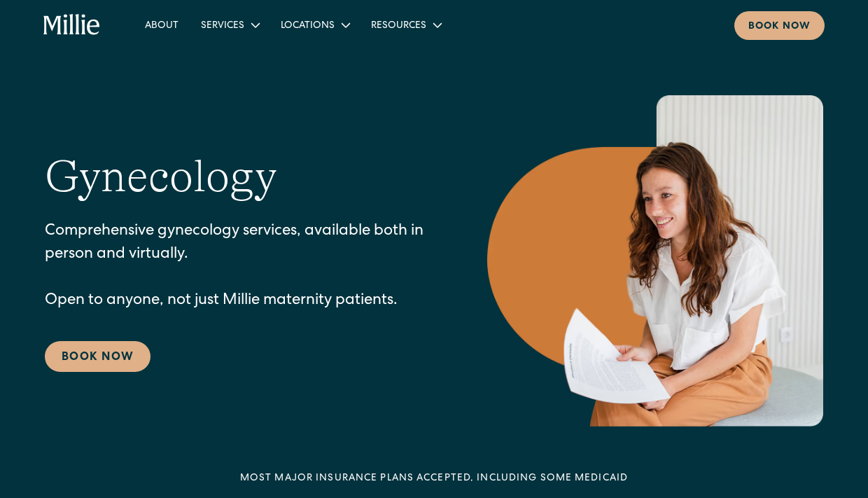 Image resolution: width=868 pixels, height=498 pixels. I want to click on img: Smiling woman holding documents during a consultation, reflecting supportive guidance in maternit..., so click(655, 260).